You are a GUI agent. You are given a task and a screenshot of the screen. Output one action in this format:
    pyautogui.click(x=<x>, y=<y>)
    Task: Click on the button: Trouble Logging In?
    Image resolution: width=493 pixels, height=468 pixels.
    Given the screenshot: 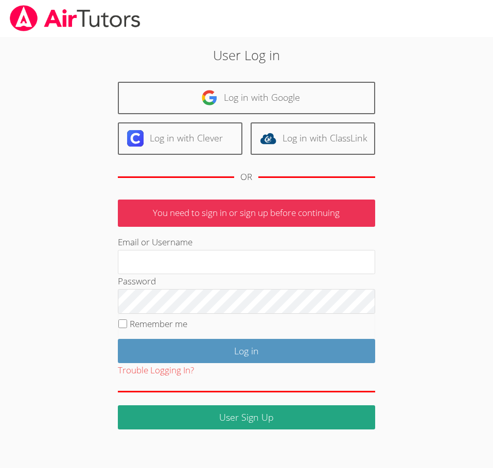 What is the action you would take?
    pyautogui.click(x=156, y=370)
    